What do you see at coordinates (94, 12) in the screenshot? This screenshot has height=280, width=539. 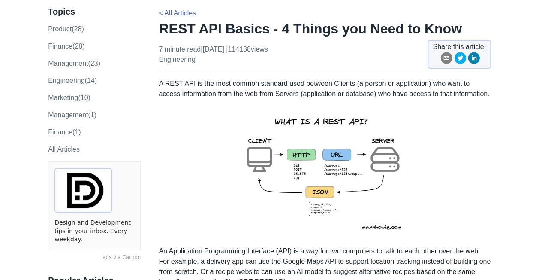 I see `h3: Topics` at bounding box center [94, 12].